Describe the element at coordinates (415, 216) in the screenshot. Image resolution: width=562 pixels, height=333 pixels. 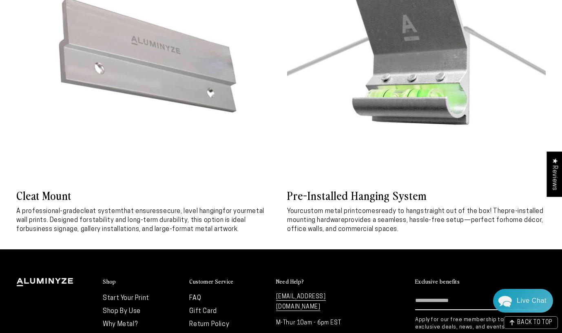
I see `strong: pre-installed mounting hardware` at that location.